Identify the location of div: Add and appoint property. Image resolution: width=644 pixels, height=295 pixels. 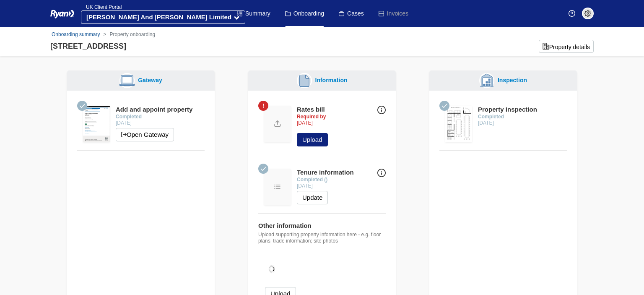
(154, 110).